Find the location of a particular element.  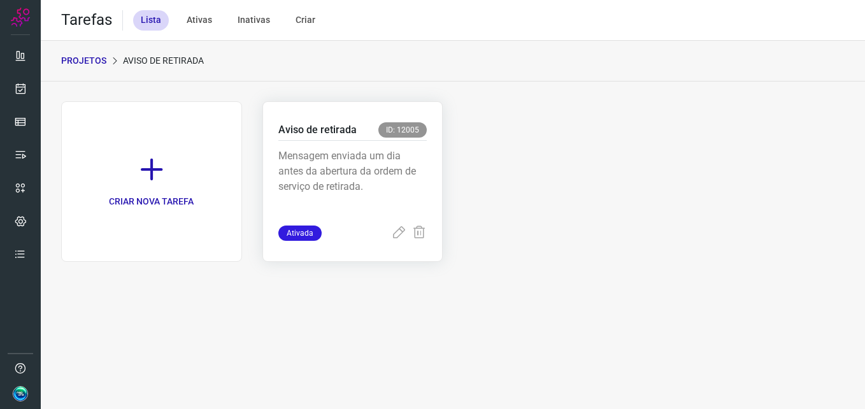

p: CRIAR NOVA TAREFA is located at coordinates (151, 201).